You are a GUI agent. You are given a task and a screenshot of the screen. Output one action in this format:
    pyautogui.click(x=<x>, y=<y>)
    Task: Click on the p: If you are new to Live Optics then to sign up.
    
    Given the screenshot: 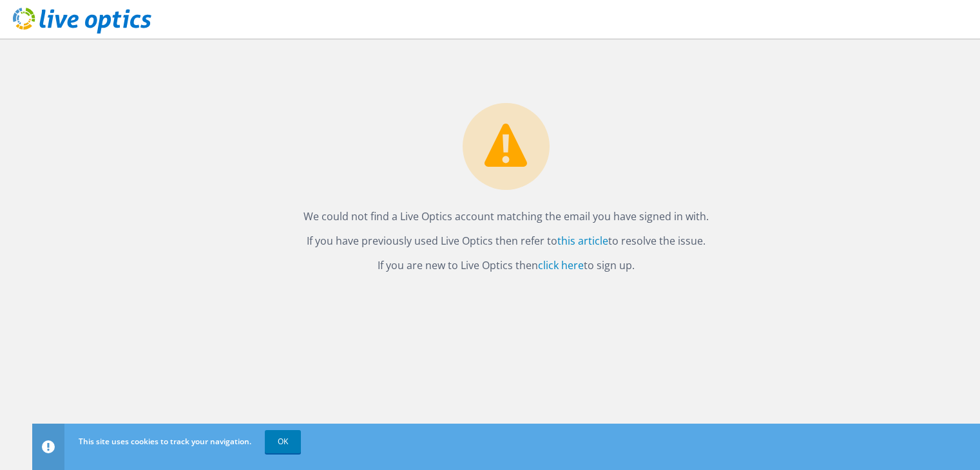 What is the action you would take?
    pyautogui.click(x=506, y=265)
    